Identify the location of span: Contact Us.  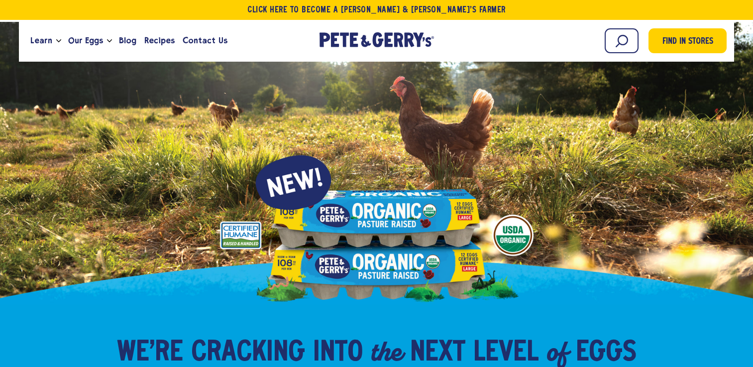
(205, 40).